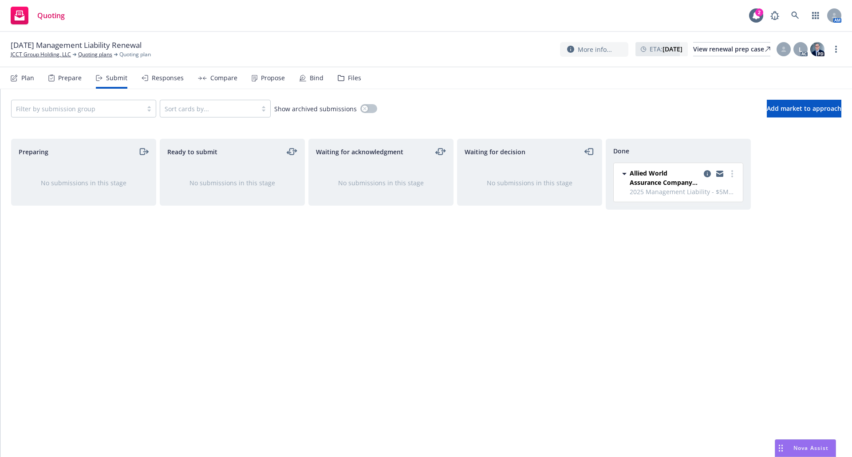  I want to click on div: Drag to move, so click(780, 449).